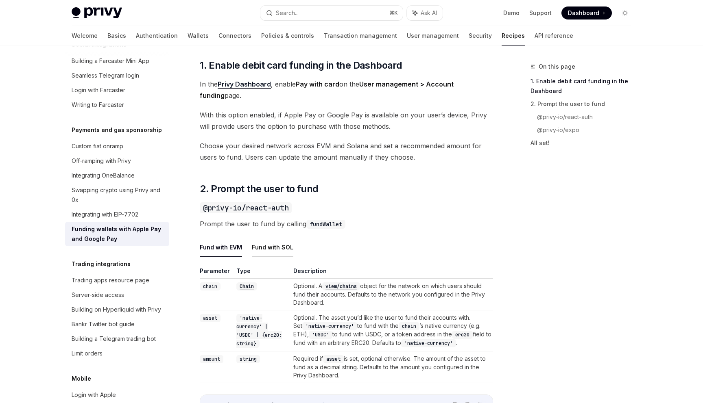 The width and height of the screenshot is (703, 403). I want to click on a: Swapping crypto using Privy and 0x, so click(117, 195).